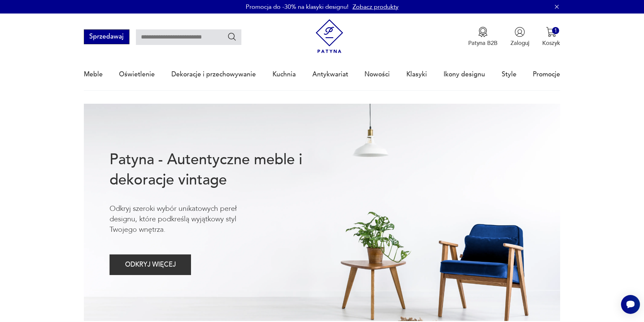 The height and width of the screenshot is (322, 644). Describe the element at coordinates (137, 74) in the screenshot. I see `a: Oświetlenie` at that location.